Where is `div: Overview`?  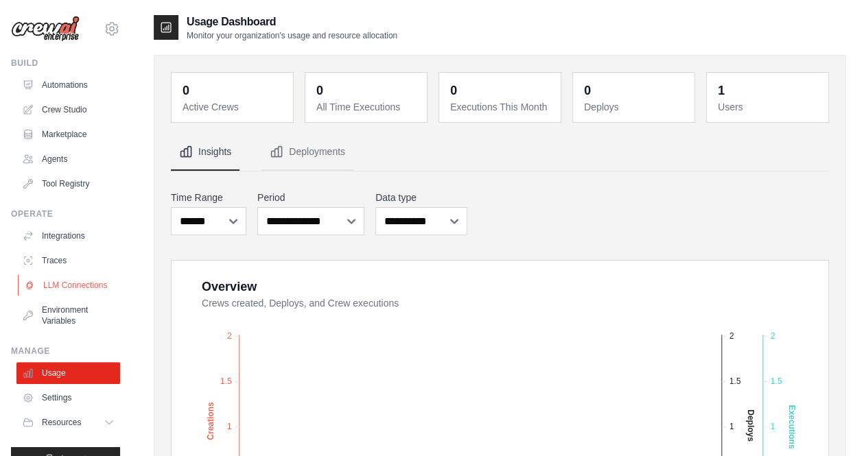
div: Overview is located at coordinates (229, 286).